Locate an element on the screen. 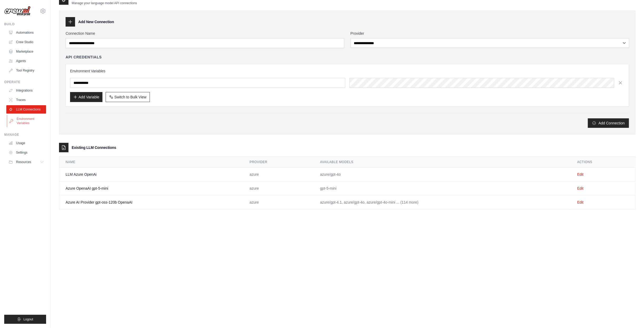 This screenshot has width=644, height=328. p: Manage your language model API connections is located at coordinates (105, 3).